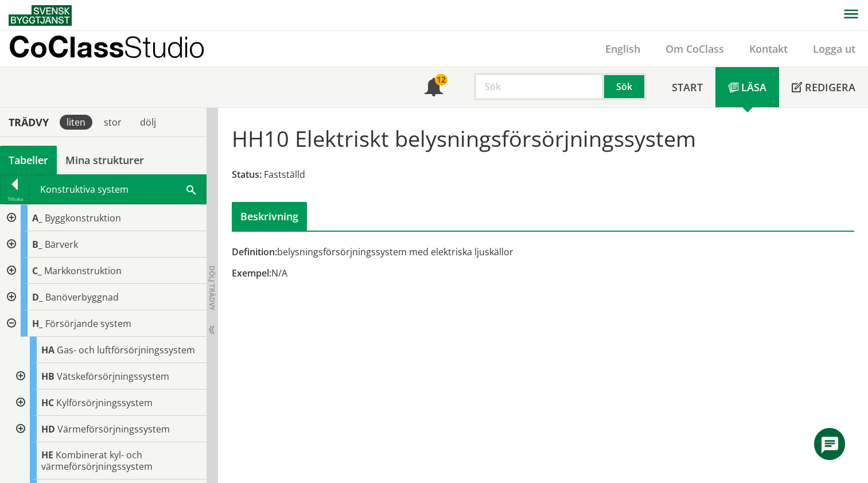 The height and width of the screenshot is (483, 868). What do you see at coordinates (211, 288) in the screenshot?
I see `span: Dölj trädvy` at bounding box center [211, 288].